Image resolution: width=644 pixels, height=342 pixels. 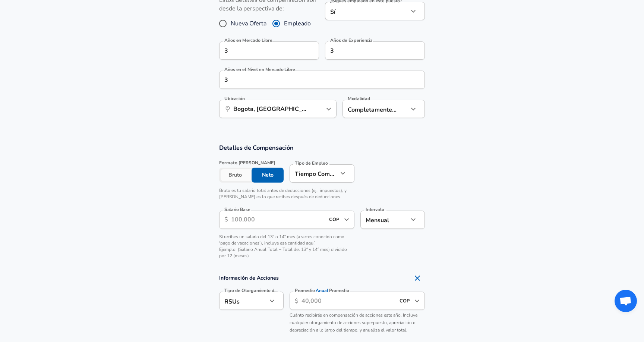 What do you see at coordinates (237, 209) in the screenshot?
I see `label: Salario Base` at bounding box center [237, 209].